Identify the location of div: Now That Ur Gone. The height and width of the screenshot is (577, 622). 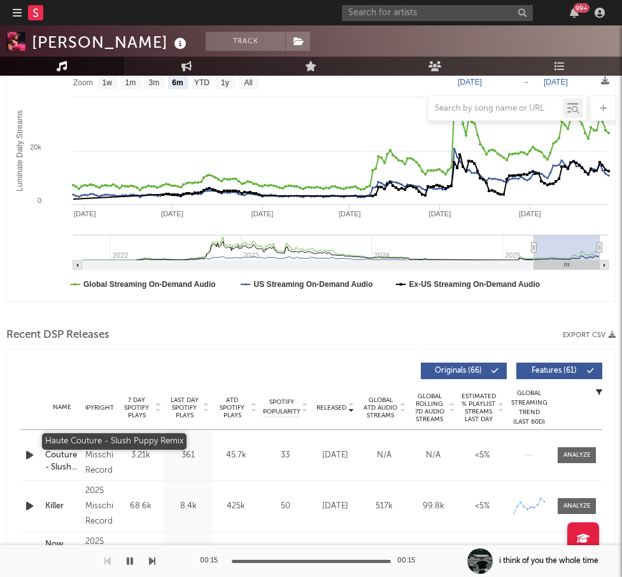
(62, 557).